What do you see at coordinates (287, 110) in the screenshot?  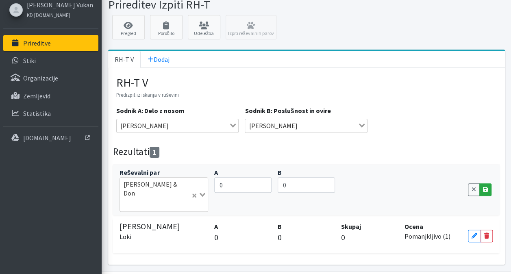 I see `label: Sodnik B: Poslušnost in ovire` at bounding box center [287, 110].